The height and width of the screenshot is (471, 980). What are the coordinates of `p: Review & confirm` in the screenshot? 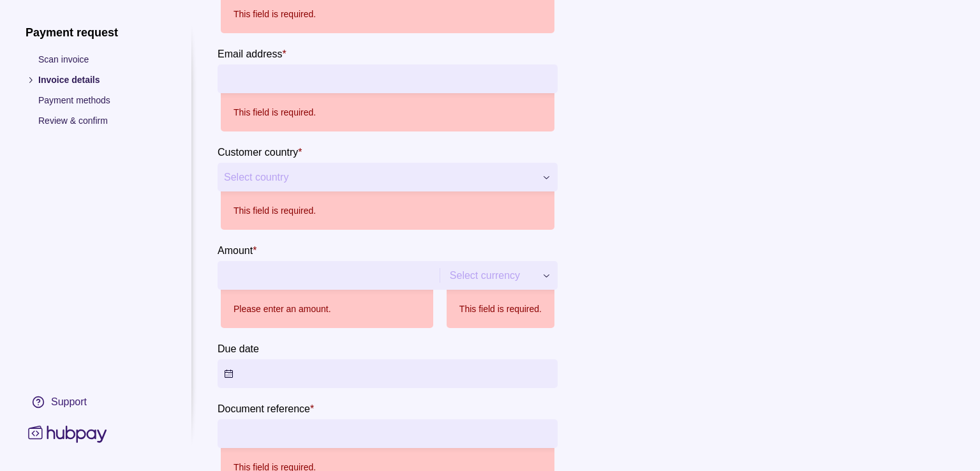 It's located at (102, 120).